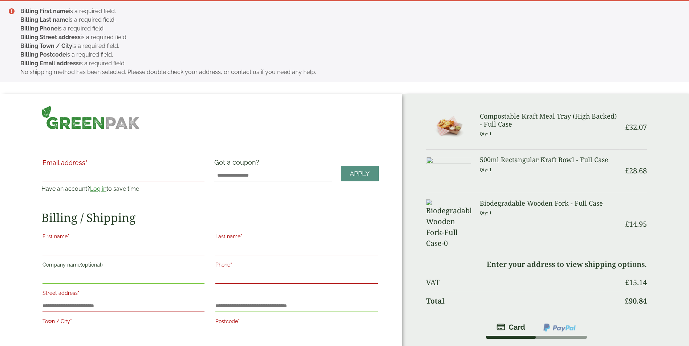 This screenshot has height=346, width=689. What do you see at coordinates (98, 189) in the screenshot?
I see `a: Log in` at bounding box center [98, 189].